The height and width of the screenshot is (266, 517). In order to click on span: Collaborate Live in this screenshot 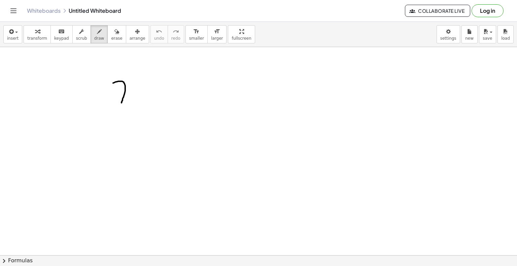, I will do `click(438, 11)`.